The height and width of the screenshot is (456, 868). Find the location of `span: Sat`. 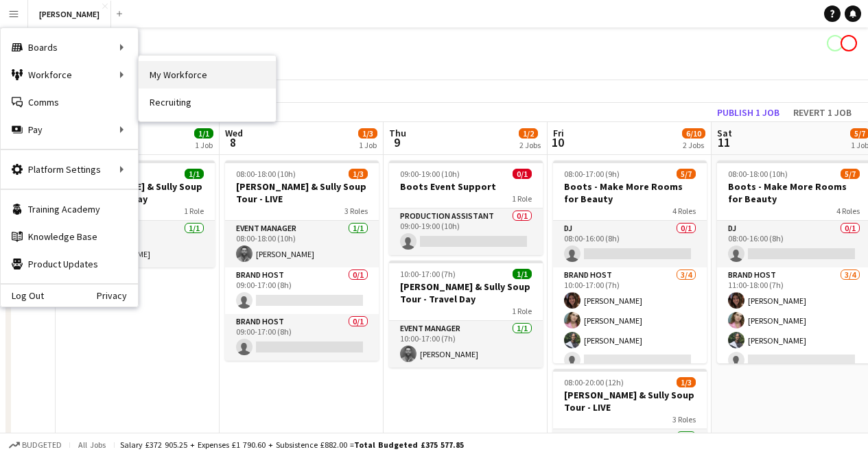

span: Sat is located at coordinates (724, 133).